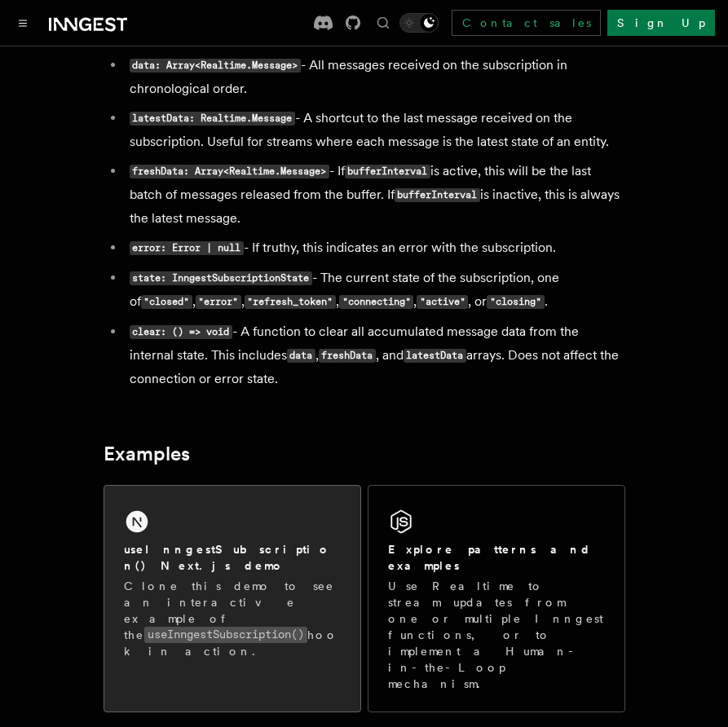 This screenshot has width=728, height=727. What do you see at coordinates (301, 355) in the screenshot?
I see `code: data` at bounding box center [301, 355].